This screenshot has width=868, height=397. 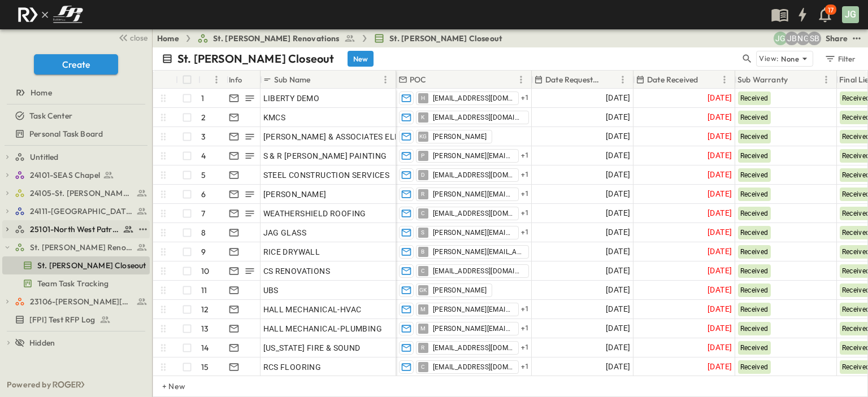 I want to click on p: POC, so click(x=418, y=80).